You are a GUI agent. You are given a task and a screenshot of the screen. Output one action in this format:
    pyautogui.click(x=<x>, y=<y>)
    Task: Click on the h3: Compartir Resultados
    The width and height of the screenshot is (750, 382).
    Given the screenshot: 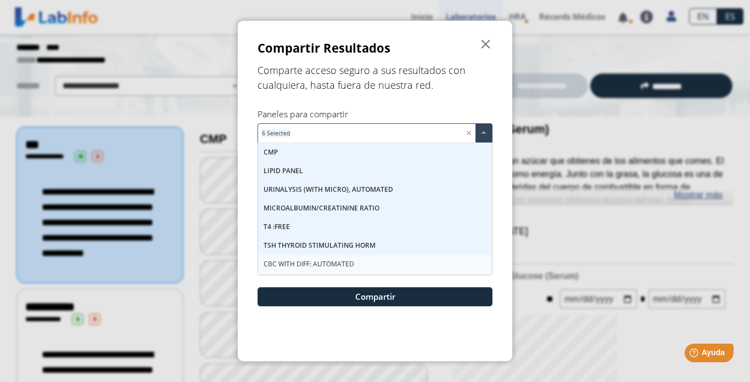 What is the action you would take?
    pyautogui.click(x=324, y=48)
    